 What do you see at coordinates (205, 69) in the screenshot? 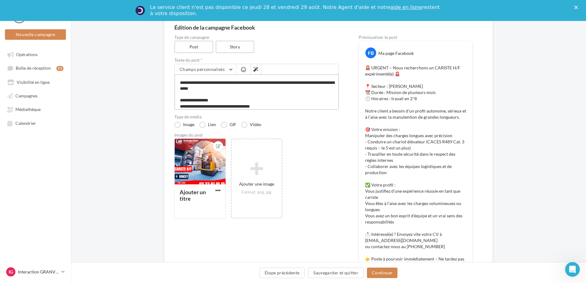
I see `button: Champs personnalisés` at bounding box center [205, 69].